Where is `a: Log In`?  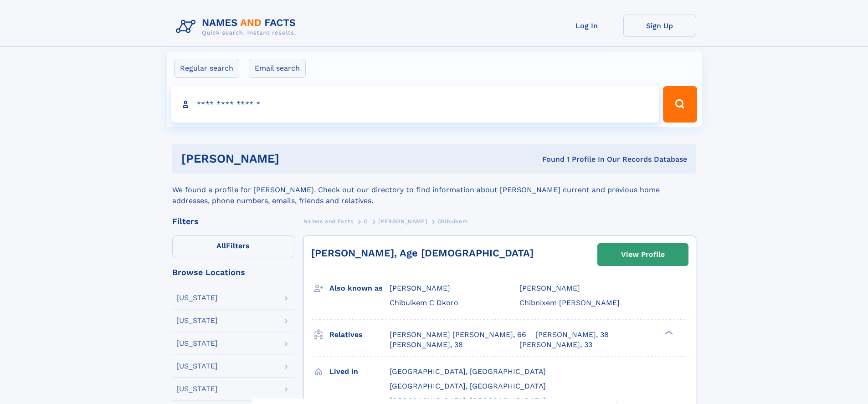
a: Log In is located at coordinates (586, 25).